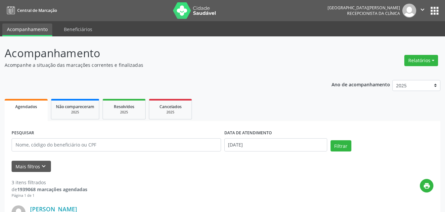 This screenshot has height=212, width=445. I want to click on i: keyboard_arrow_down, so click(44, 166).